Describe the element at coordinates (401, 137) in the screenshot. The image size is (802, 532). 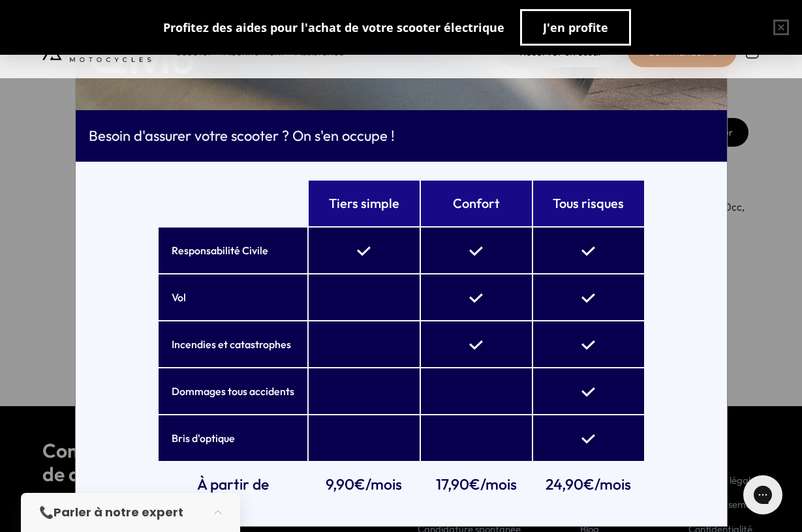
I see `div: Besoin d'assurer votre scooter ? On s'en occupe !` at that location.